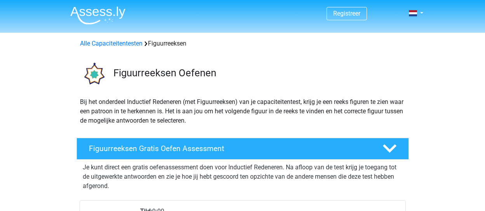  Describe the element at coordinates (243, 44) in the screenshot. I see `div: Figuurreeksen` at that location.